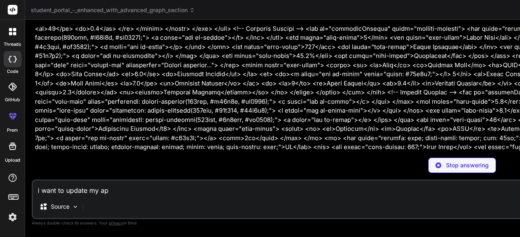  Describe the element at coordinates (113, 10) in the screenshot. I see `span: student_portal_-_enhanced_with_advanced_graph_section` at that location.